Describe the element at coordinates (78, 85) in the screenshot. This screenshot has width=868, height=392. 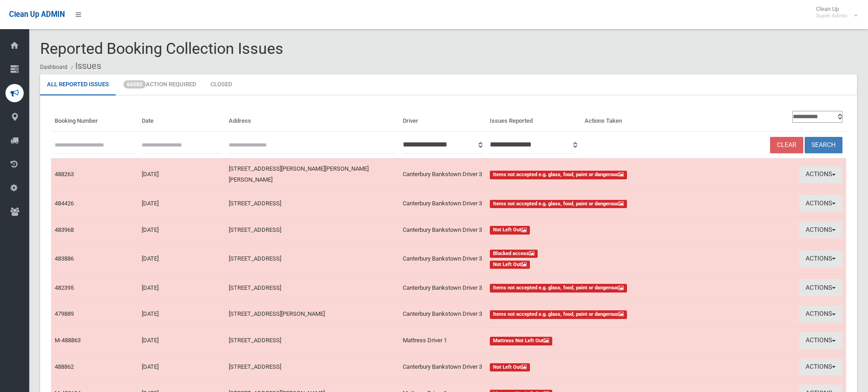
I see `a: All Reported Issues` at that location.